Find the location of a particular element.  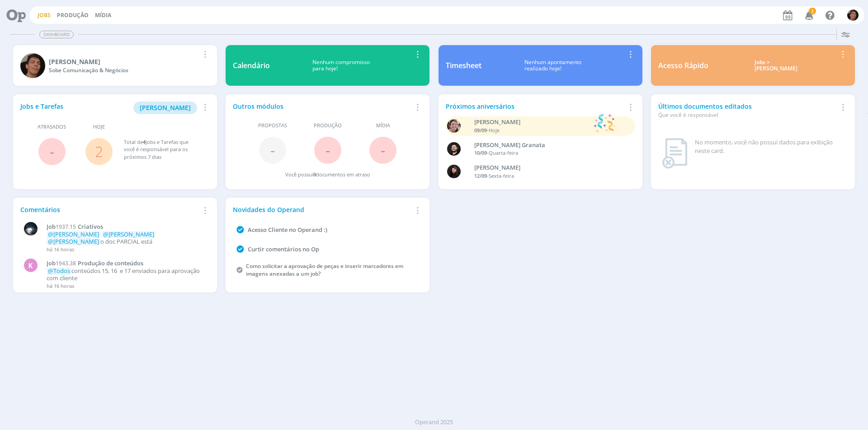

div: Acesso Rápido is located at coordinates (683, 66).